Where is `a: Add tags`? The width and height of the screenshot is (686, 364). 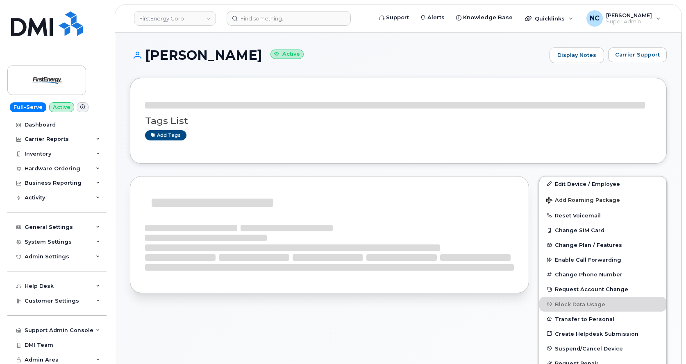 a: Add tags is located at coordinates (165, 135).